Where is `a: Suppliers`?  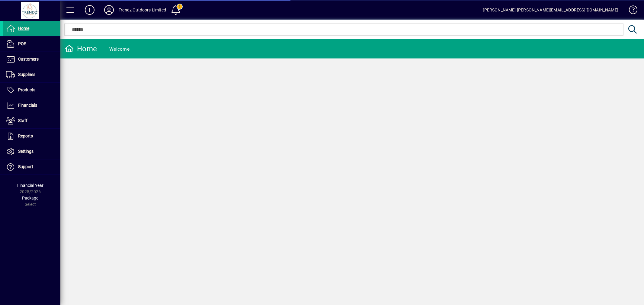
a: Suppliers is located at coordinates (32, 75).